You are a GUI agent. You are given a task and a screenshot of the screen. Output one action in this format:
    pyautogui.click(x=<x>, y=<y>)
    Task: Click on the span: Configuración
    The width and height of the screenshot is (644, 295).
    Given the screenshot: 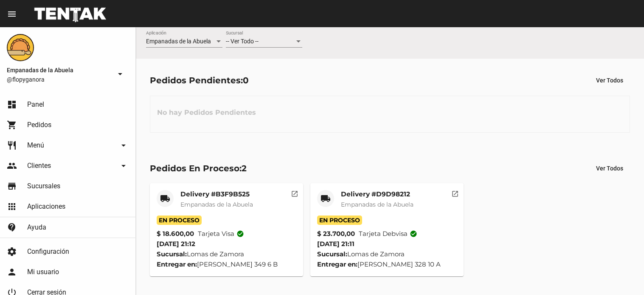 What is the action you would take?
    pyautogui.click(x=48, y=251)
    